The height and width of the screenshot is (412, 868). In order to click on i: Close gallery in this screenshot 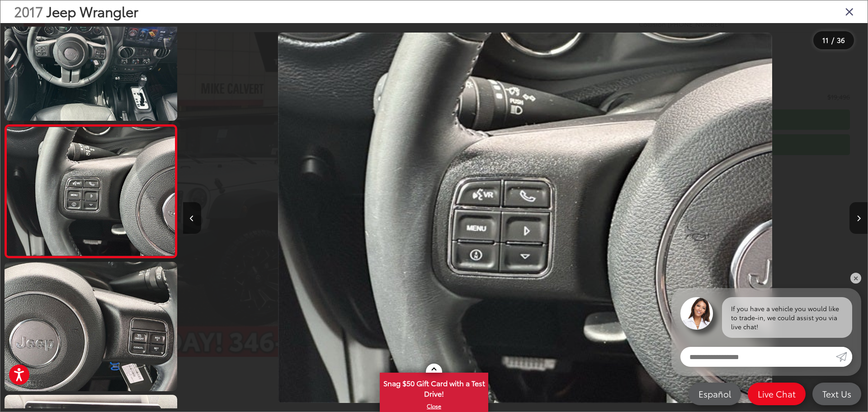, I will do `click(849, 11)`.